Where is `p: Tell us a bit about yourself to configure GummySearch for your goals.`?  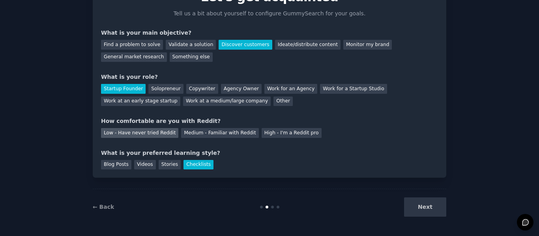 p: Tell us a bit about yourself to configure GummySearch for your goals. is located at coordinates (269, 13).